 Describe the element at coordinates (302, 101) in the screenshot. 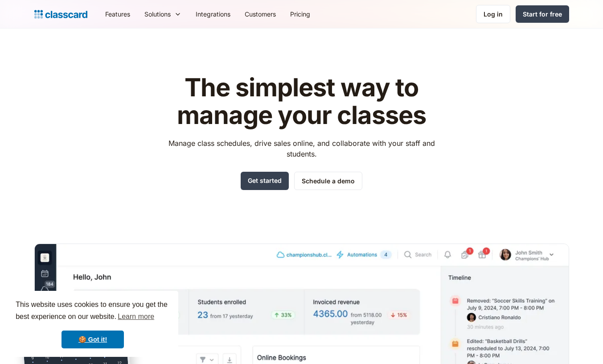

I see `h1: The simplest way to manage your classes` at that location.